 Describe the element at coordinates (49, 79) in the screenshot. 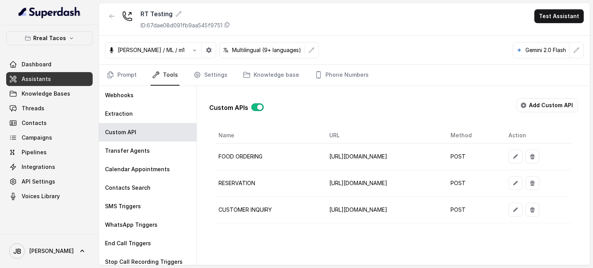

I see `a: Assistants` at that location.